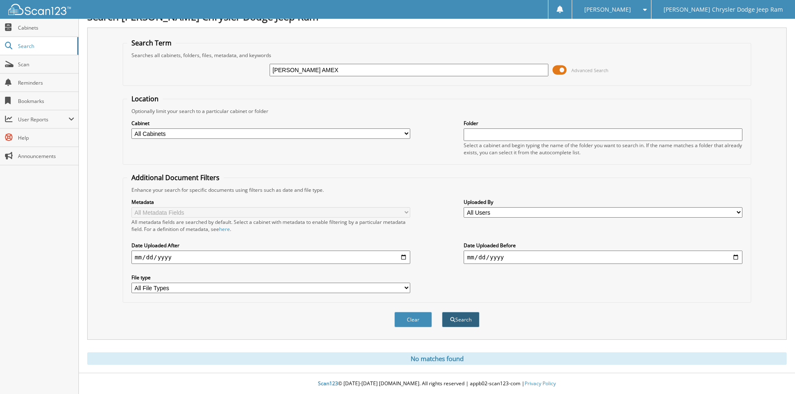  Describe the element at coordinates (175, 178) in the screenshot. I see `legend: Additional Document Filters` at that location.